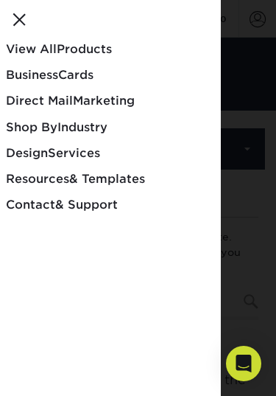 The width and height of the screenshot is (276, 396). Describe the element at coordinates (32, 74) in the screenshot. I see `span: Business` at that location.